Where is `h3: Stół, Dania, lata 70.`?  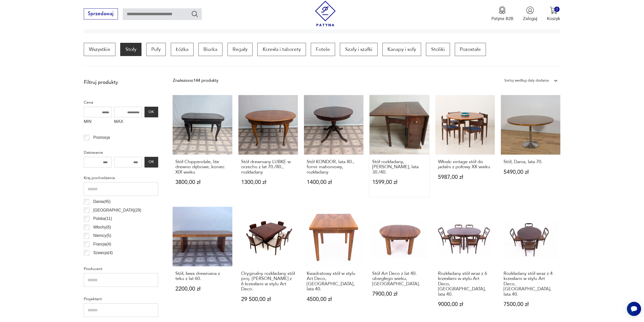 h3: Stół, Dania, lata 70. is located at coordinates (531, 162).